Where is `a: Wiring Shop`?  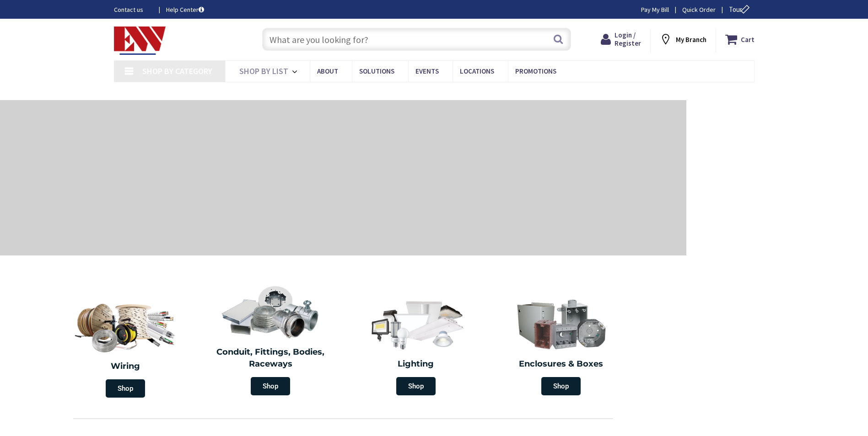 a: Wiring Shop is located at coordinates (126, 347).